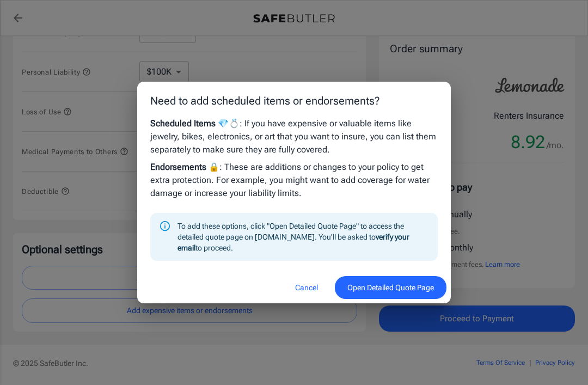  I want to click on strong: Scheduled Items 💎💍, so click(195, 123).